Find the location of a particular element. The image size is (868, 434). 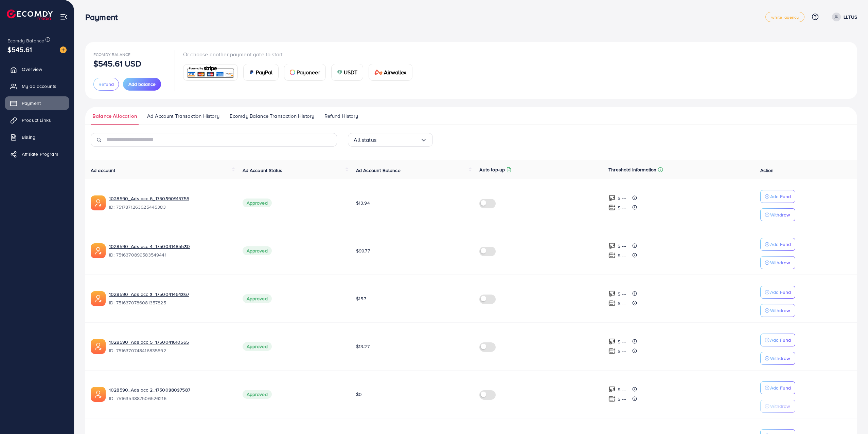

span: Airwallex is located at coordinates (395, 72).